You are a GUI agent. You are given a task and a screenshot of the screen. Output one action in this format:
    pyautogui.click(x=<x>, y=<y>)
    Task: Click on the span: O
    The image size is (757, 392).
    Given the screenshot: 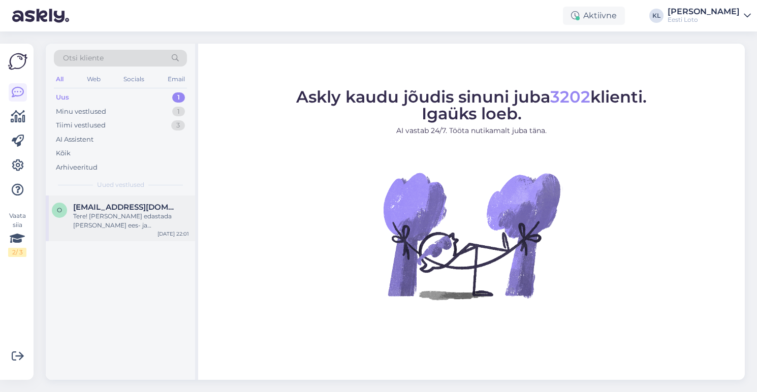 What is the action you would take?
    pyautogui.click(x=59, y=210)
    